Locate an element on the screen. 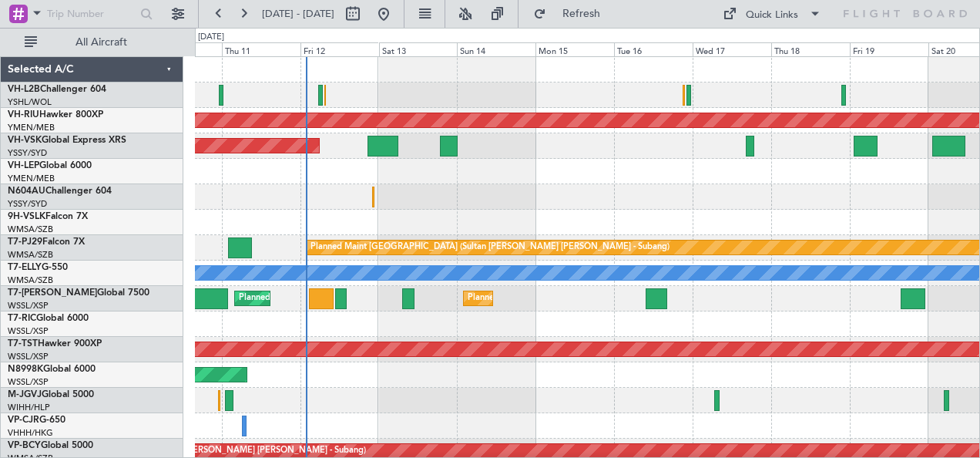  div: Fri 19 is located at coordinates (889, 49).